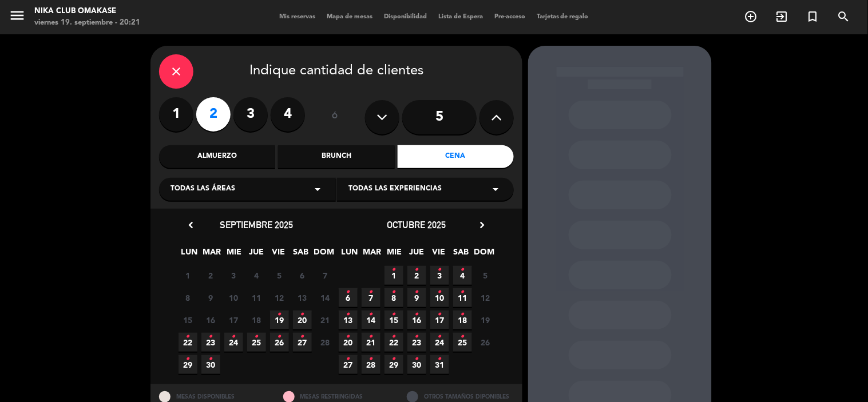 The image size is (868, 402). I want to click on i: menu, so click(17, 16).